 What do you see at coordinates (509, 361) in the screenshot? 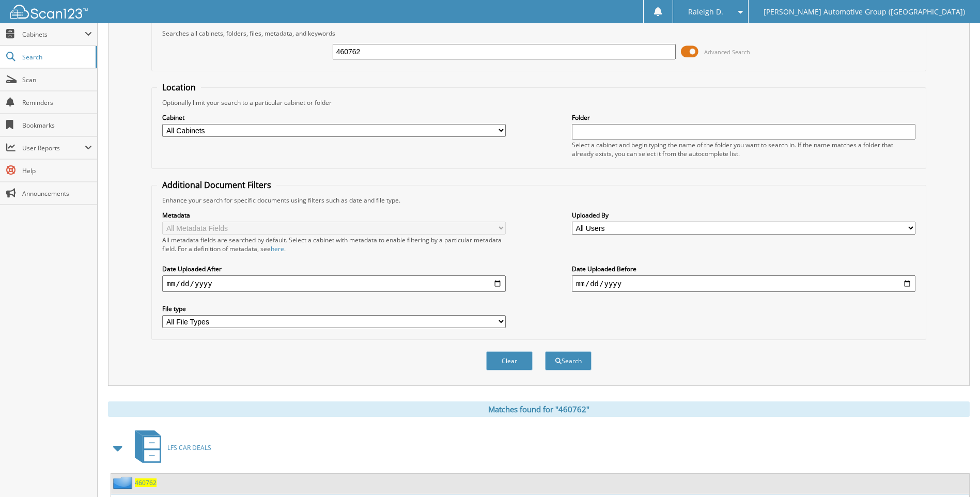
I see `button: Clear` at bounding box center [509, 361].